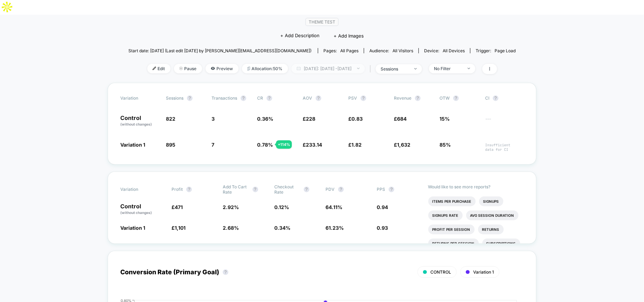 This screenshot has width=644, height=302. I want to click on span: + Add Images, so click(348, 36).